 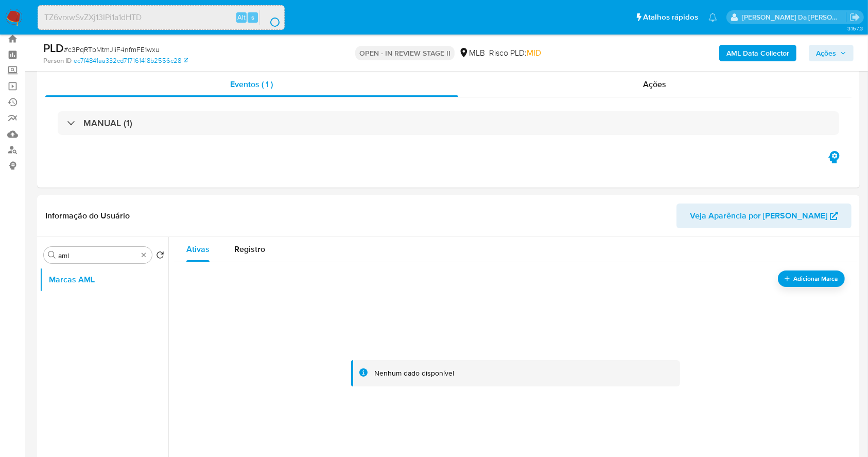 What do you see at coordinates (131, 61) in the screenshot?
I see `a: ec7f4841aa332cd717161418b2556c28` at bounding box center [131, 61].